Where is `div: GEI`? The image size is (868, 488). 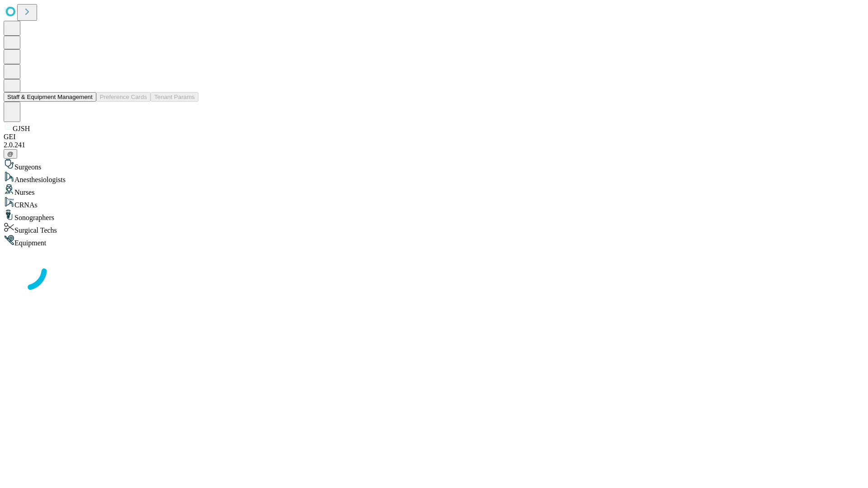 div: GEI is located at coordinates (434, 137).